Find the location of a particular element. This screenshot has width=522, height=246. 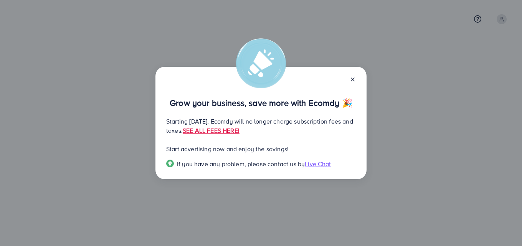

img: alert is located at coordinates (261, 63).